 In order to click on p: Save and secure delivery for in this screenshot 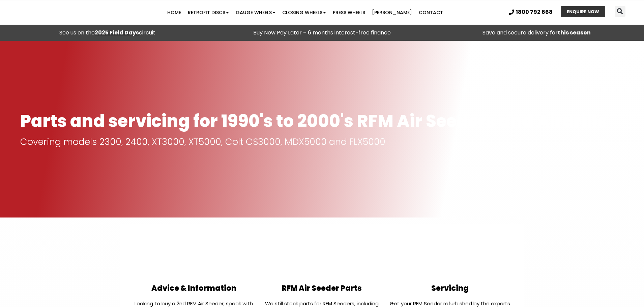, I will do `click(537, 33)`.